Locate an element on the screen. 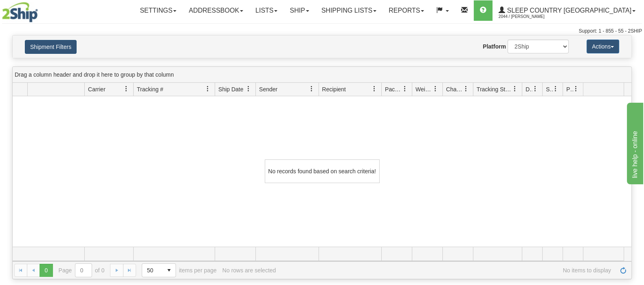  span: Ship Date is located at coordinates (231, 89).